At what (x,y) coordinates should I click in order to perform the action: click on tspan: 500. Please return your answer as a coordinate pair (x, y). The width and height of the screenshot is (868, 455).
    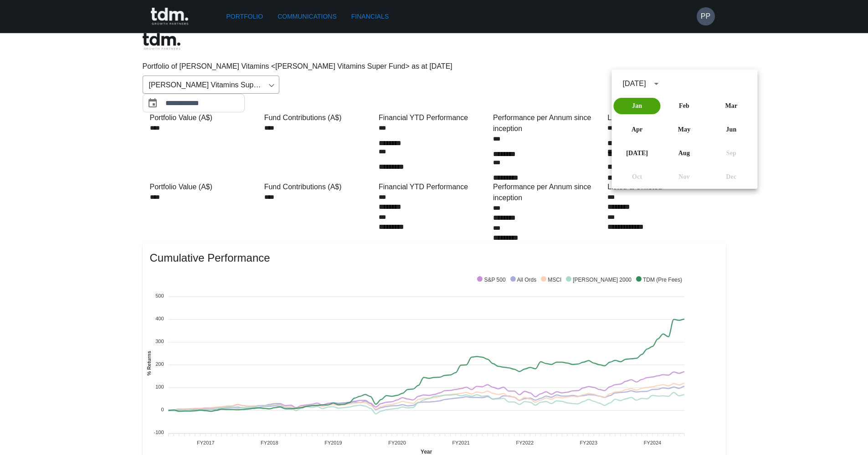
    Looking at the image, I should click on (160, 295).